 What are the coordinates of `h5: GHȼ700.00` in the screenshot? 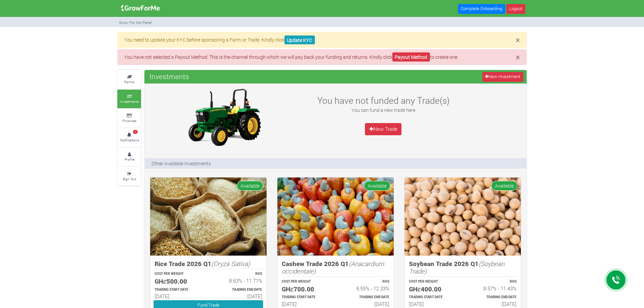 It's located at (306, 289).